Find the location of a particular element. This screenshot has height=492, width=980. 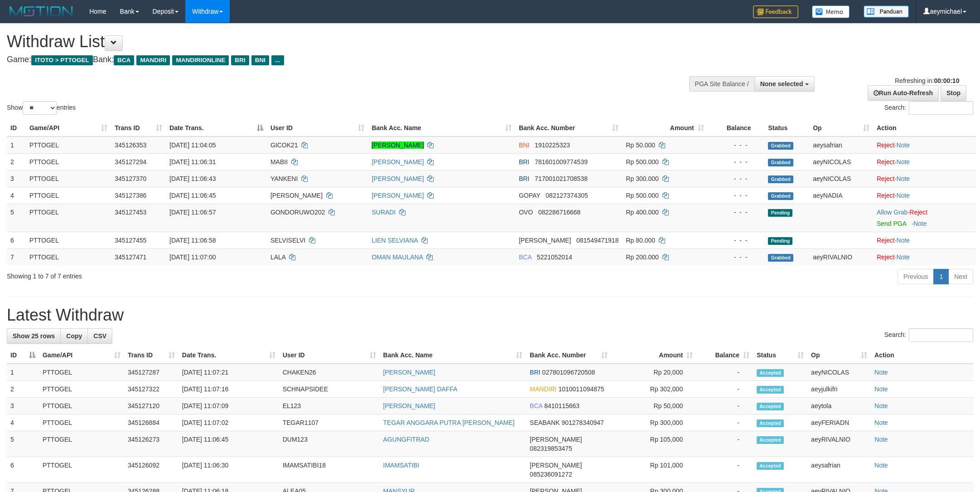

label: Show entries is located at coordinates (41, 108).